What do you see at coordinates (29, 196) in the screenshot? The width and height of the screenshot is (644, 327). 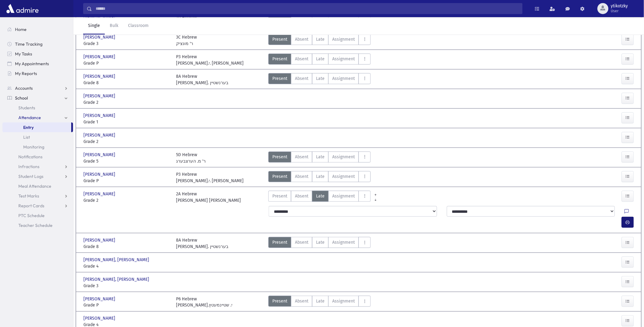 I see `span: Test Marks` at bounding box center [29, 196].